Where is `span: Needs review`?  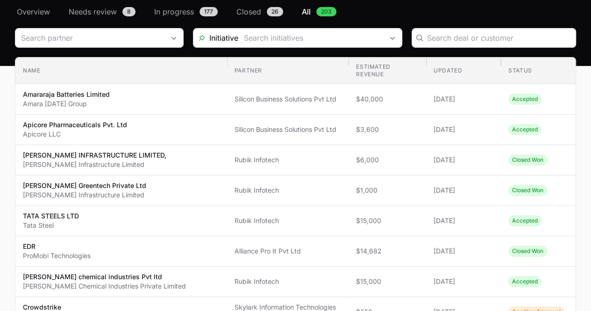
span: Needs review is located at coordinates (92, 12).